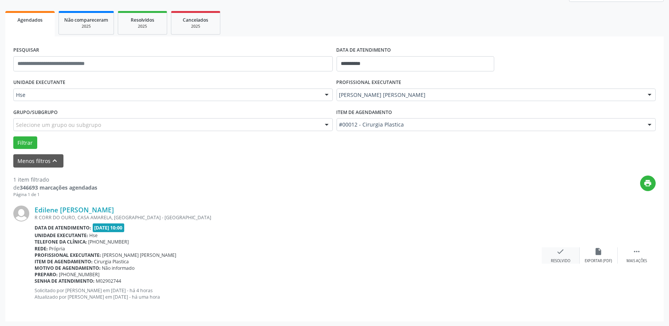  I want to click on div: Página 1 de 1, so click(55, 194).